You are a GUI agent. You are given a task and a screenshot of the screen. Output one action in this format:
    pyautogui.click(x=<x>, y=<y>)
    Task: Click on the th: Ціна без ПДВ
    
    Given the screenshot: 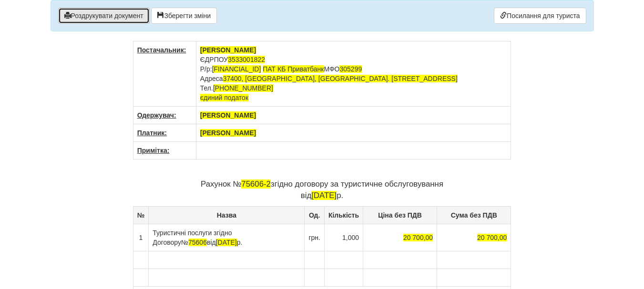 What is the action you would take?
    pyautogui.click(x=400, y=215)
    